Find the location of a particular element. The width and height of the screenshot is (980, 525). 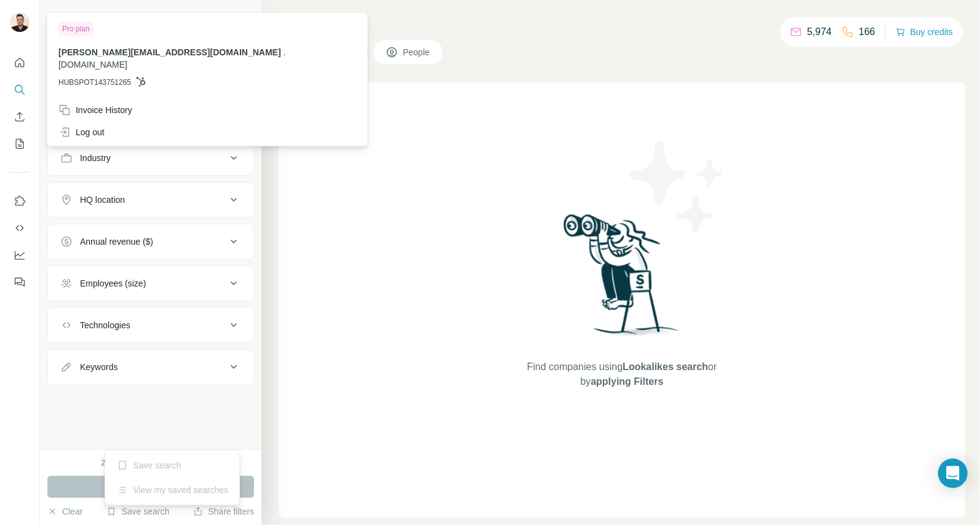

div: HQ location is located at coordinates (102, 200).